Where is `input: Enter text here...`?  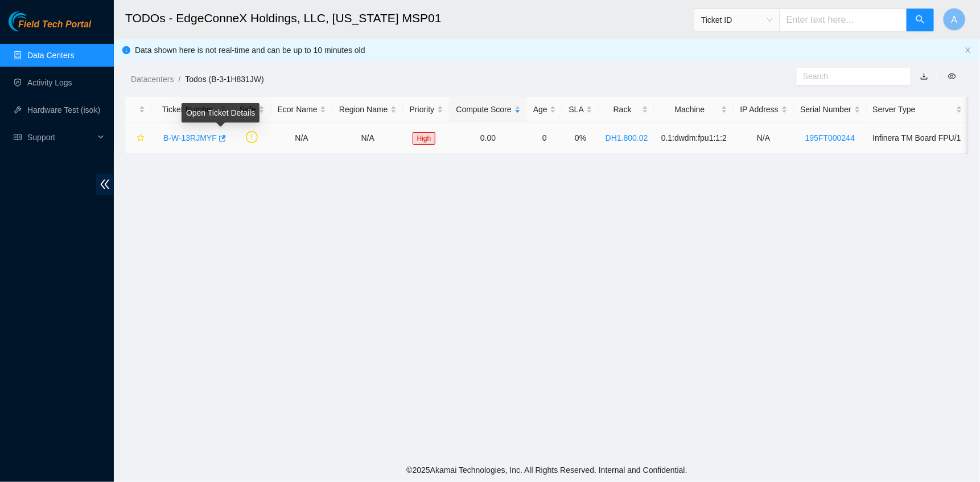 input: Enter text here... is located at coordinates (844, 20).